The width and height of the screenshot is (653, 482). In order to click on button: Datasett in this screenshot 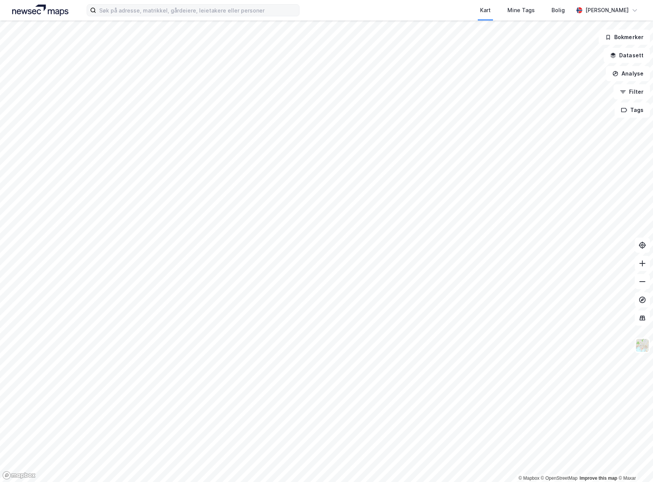, I will do `click(626, 55)`.